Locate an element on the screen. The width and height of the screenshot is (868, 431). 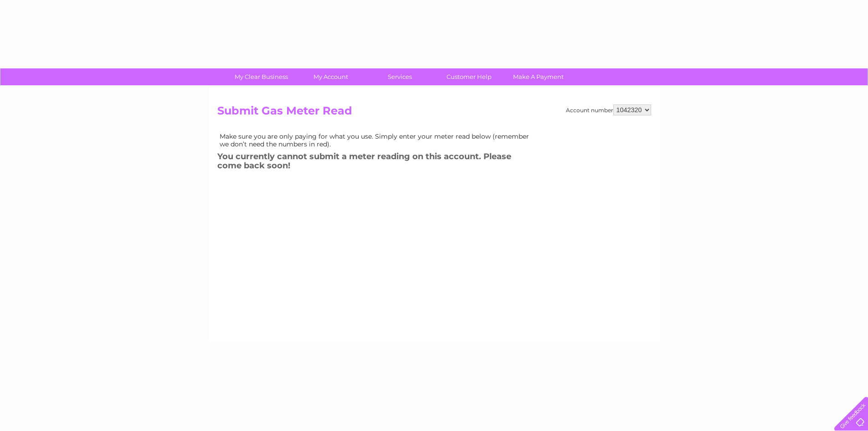
a: My Account is located at coordinates (330, 77).